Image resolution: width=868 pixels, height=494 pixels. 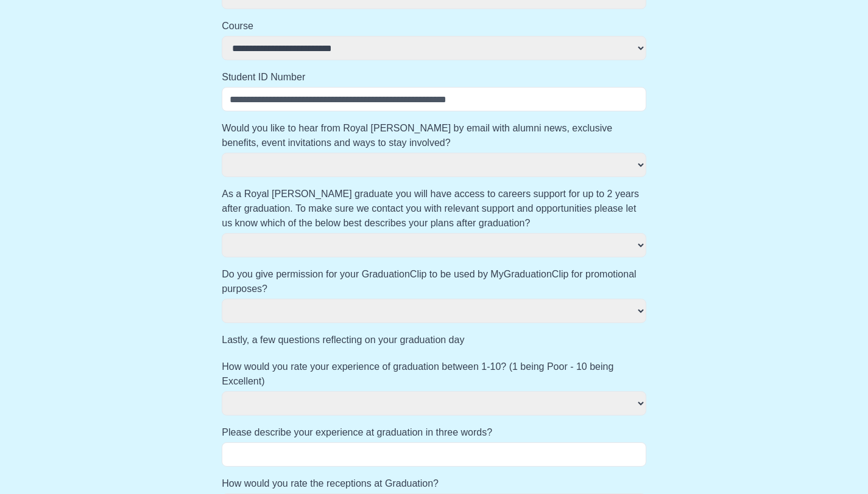 What do you see at coordinates (433, 374) in the screenshot?
I see `label: How would you rate your experience of graduation between 1-10? (1 being Poor - 10 being Excellent)` at bounding box center [433, 374].